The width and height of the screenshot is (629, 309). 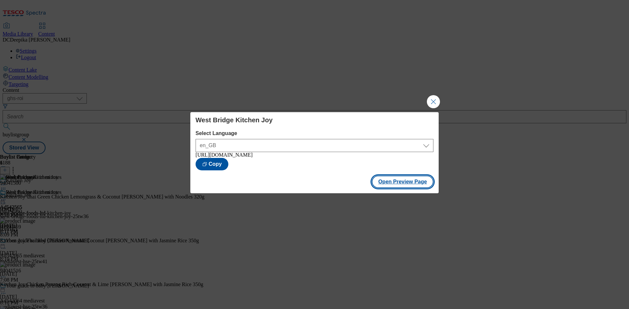 What do you see at coordinates (314, 134) in the screenshot?
I see `label: Select Language` at bounding box center [314, 134].